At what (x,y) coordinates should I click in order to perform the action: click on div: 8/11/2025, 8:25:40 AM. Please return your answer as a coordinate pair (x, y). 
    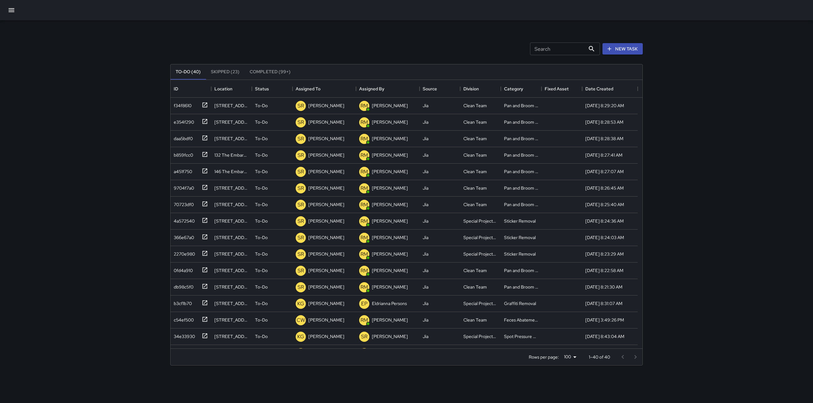
    Looking at the image, I should click on (604, 205).